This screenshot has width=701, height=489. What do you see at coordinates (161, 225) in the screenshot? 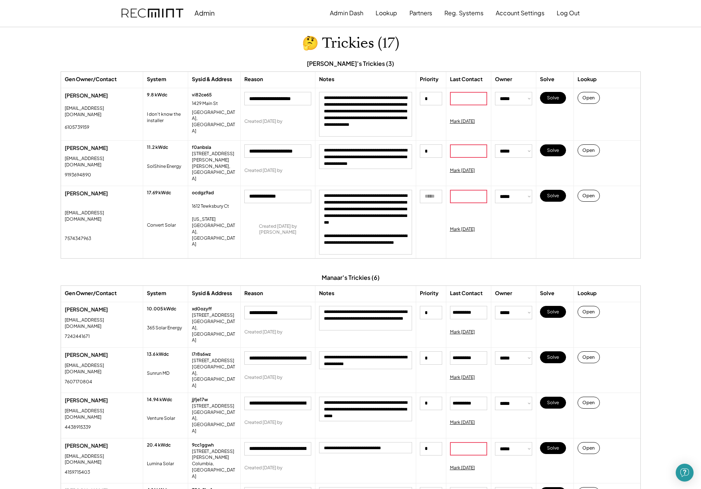
I see `div: Convert Solar` at bounding box center [161, 225].